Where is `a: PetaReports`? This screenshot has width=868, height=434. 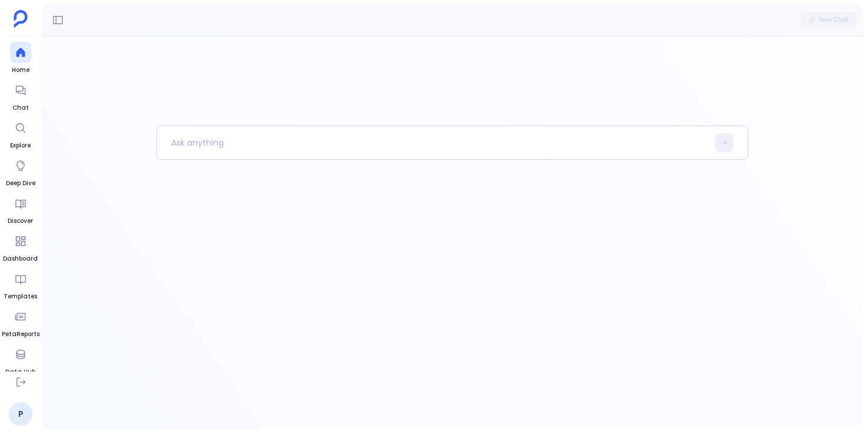
a: PetaReports is located at coordinates (20, 322).